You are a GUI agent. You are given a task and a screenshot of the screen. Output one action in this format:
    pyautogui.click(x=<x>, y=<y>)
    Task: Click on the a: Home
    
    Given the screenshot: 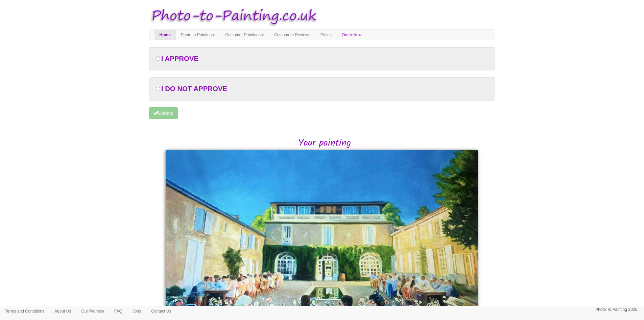 What is the action you would take?
    pyautogui.click(x=165, y=35)
    